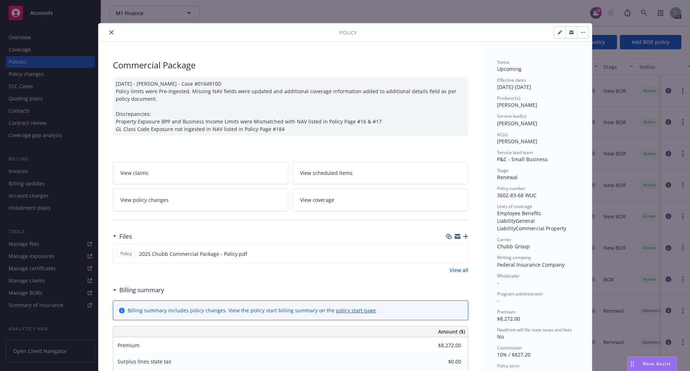 The height and width of the screenshot is (371, 690). Describe the element at coordinates (135, 173) in the screenshot. I see `span: View claims` at that location.